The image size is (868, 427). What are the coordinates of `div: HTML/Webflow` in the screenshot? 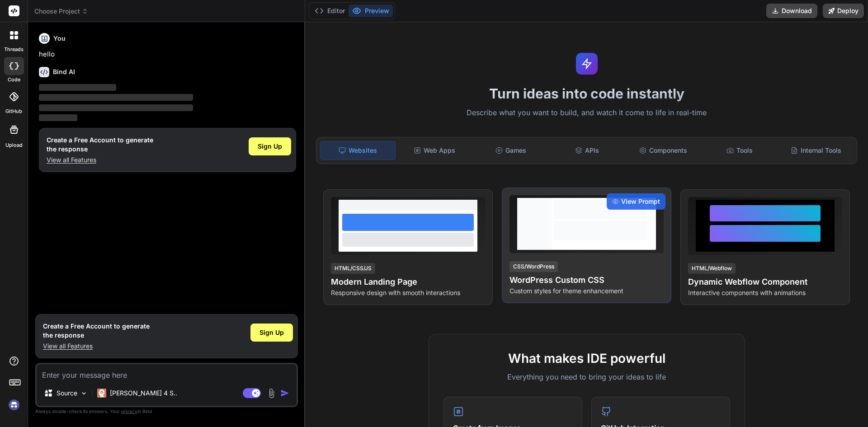 It's located at (711, 269).